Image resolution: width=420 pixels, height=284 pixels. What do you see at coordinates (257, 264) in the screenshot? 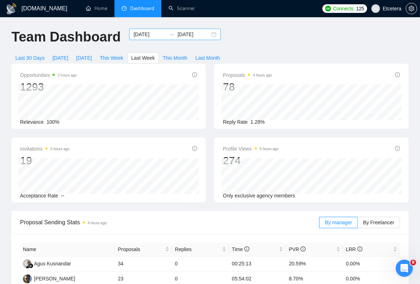
I see `td: 00:25:13` at bounding box center [257, 264].